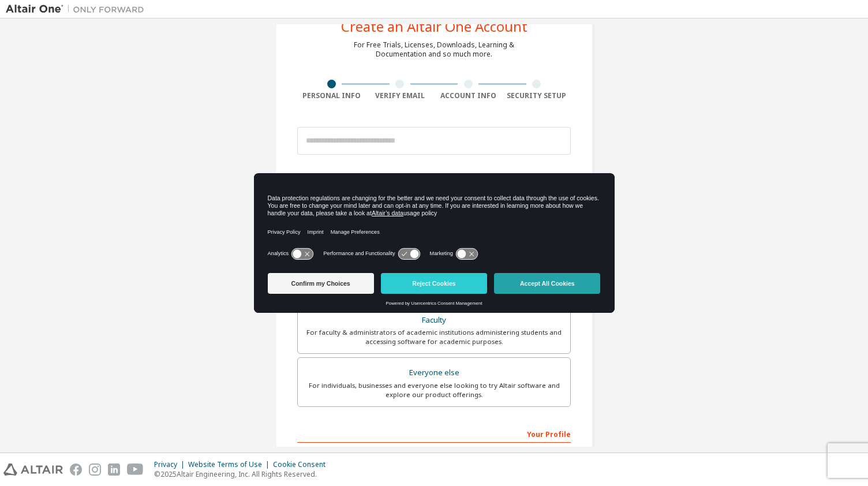  Describe the element at coordinates (114, 470) in the screenshot. I see `img: linkedin.svg` at that location.